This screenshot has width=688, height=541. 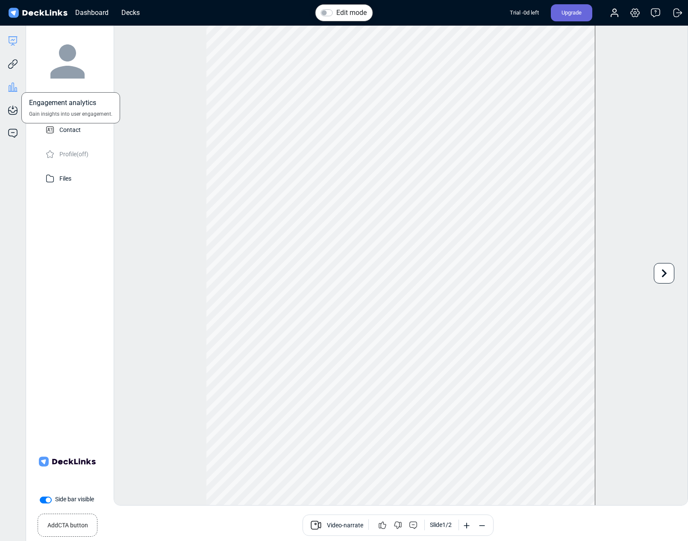 I want to click on img: DeckLinks, so click(x=38, y=13).